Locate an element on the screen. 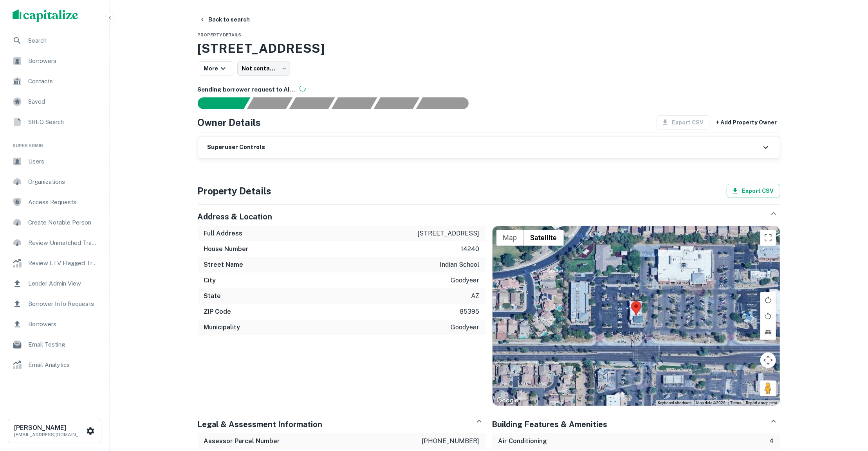 This screenshot has width=868, height=451. button: Export CSV is located at coordinates (753, 191).